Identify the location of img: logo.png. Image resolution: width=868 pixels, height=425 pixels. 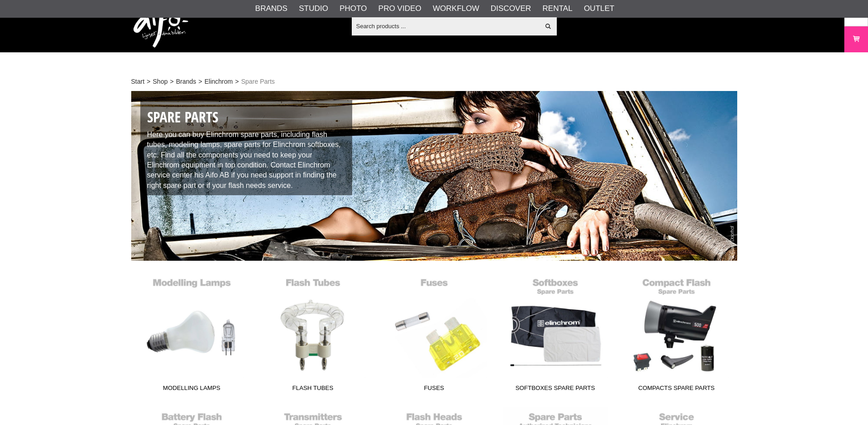
(161, 27).